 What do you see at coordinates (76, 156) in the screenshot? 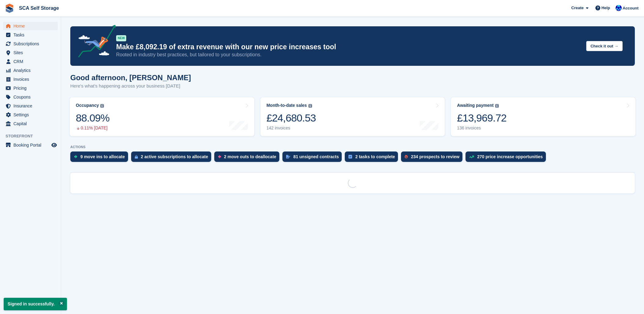
I see `img: move_ins_to_allocate_icon-fdf77a2bb77ea45bf5b3d319d69a93e2d87916cf1d5bf7949dd705db3b84f3ca.svg` at bounding box center [76, 156].